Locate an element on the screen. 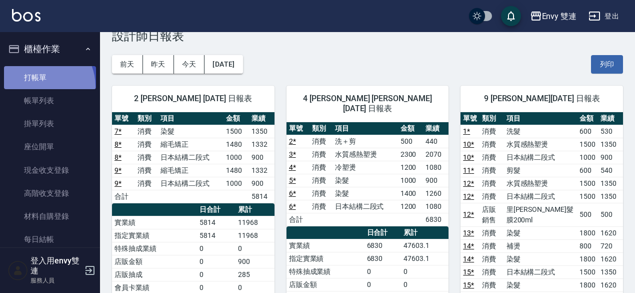 This screenshot has width=635, height=293. td: 補燙 is located at coordinates (541, 246).